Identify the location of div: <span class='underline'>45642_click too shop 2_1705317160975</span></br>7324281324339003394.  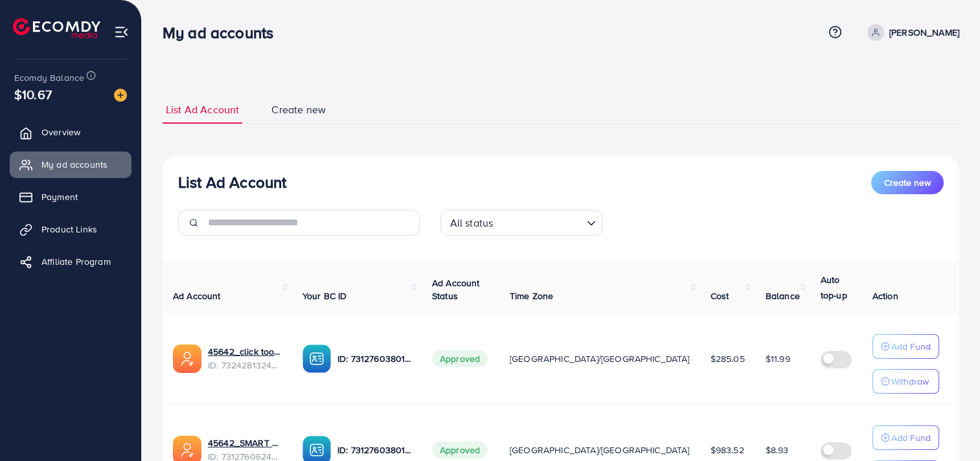
(245, 358).